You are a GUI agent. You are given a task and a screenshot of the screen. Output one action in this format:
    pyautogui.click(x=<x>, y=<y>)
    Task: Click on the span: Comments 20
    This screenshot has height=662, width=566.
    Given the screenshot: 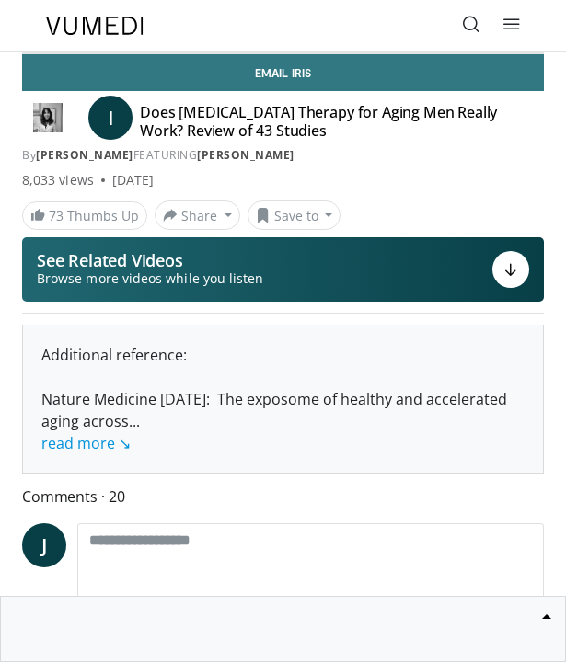 What is the action you would take?
    pyautogui.click(x=282, y=497)
    